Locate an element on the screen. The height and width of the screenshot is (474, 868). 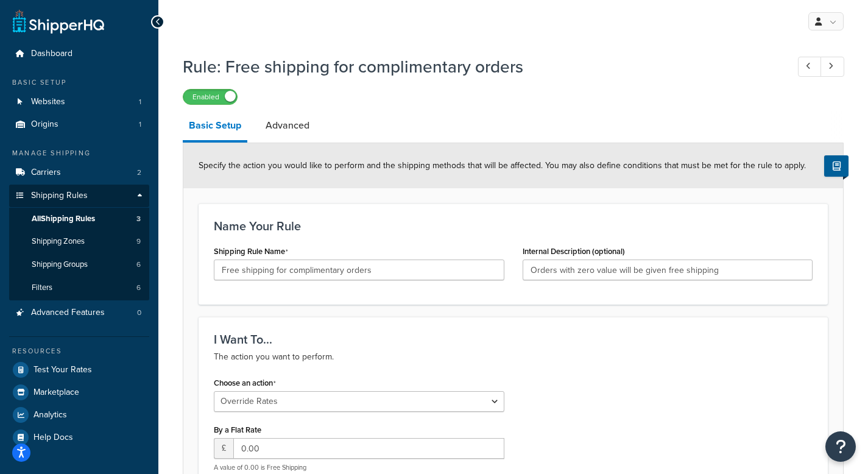
a: Basic Setup is located at coordinates (215, 127).